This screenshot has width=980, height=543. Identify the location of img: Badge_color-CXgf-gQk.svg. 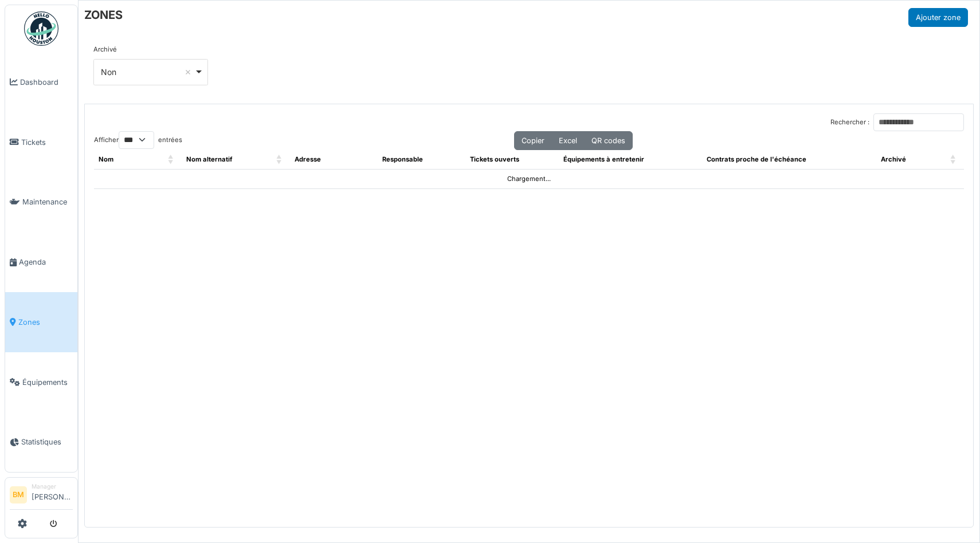
(41, 29).